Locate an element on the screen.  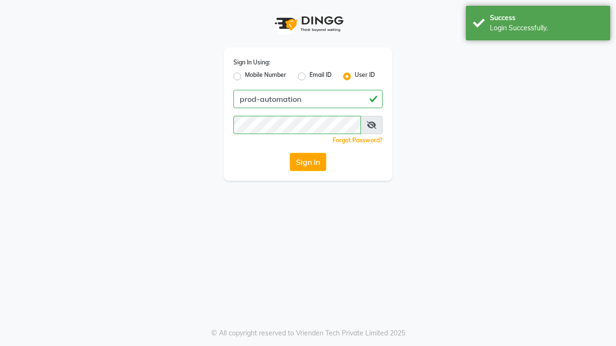
img: logo1.svg is located at coordinates (308, 24).